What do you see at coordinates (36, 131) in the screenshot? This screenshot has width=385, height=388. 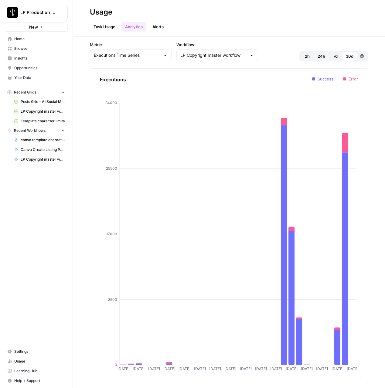 I see `button: Recent Workflows` at bounding box center [36, 131].